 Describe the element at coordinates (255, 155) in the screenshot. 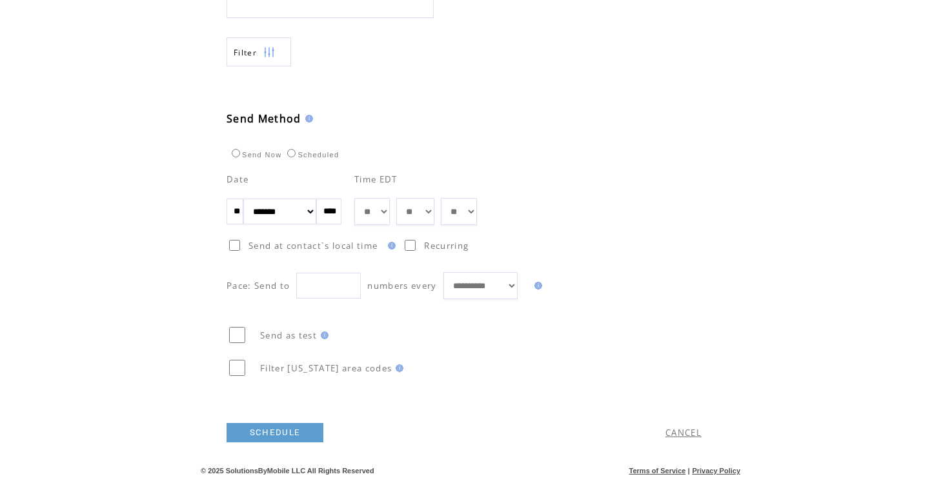

I see `label: Send Now` at that location.